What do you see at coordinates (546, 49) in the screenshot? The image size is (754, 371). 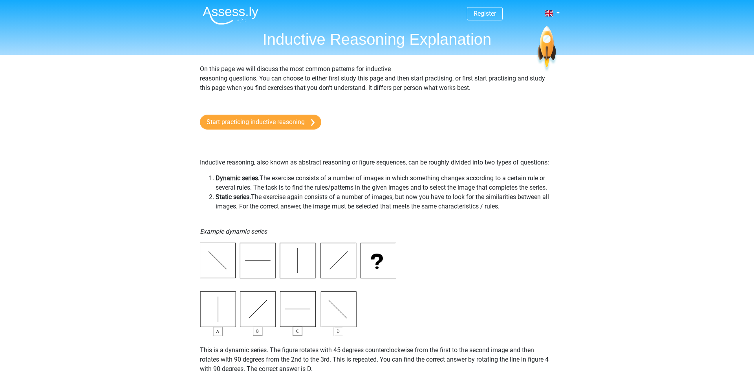 I see `img: spaceship.7d73109d6933.svg` at bounding box center [546, 49].